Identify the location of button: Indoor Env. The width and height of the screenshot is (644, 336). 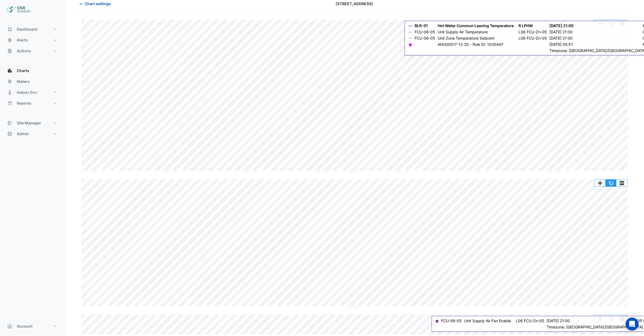
(32, 92).